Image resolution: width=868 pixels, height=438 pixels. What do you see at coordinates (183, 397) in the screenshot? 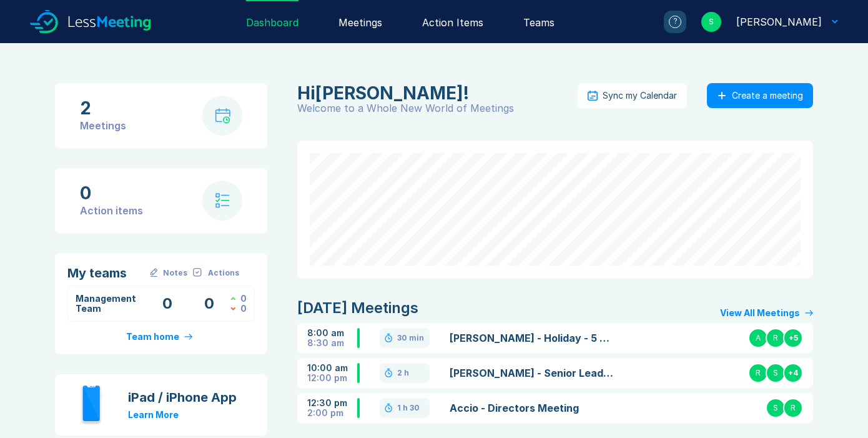
I see `div: iPad / iPhone App` at bounding box center [183, 397].